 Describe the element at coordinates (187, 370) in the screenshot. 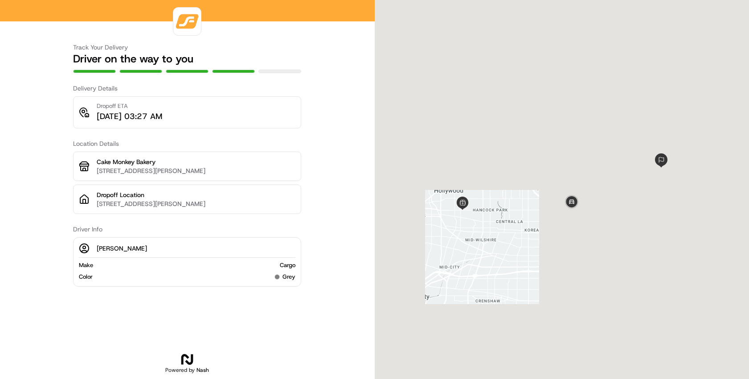

I see `h2: Powered by` at that location.